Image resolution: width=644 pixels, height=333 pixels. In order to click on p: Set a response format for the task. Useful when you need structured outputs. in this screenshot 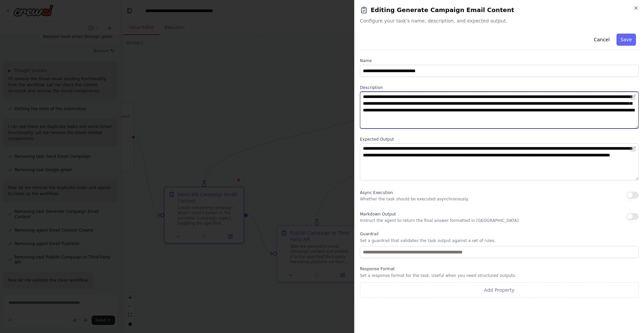, I will do `click(499, 275)`.